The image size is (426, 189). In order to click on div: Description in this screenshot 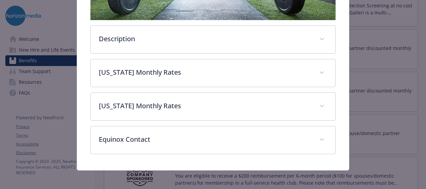, I will do `click(213, 39)`.